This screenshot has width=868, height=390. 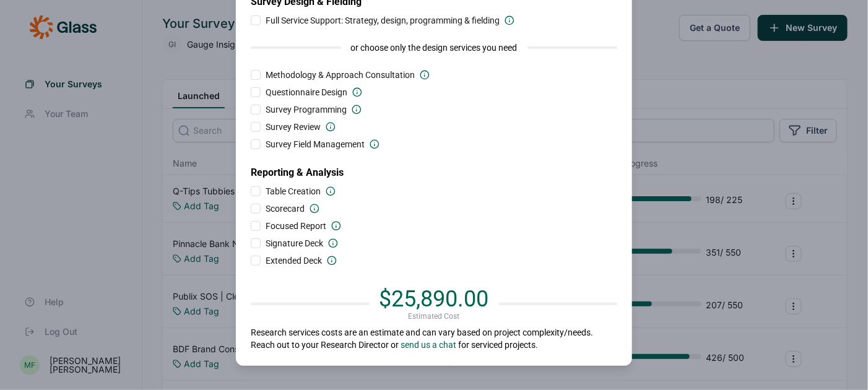 What do you see at coordinates (307, 92) in the screenshot?
I see `span: Questionnaire Design` at bounding box center [307, 92].